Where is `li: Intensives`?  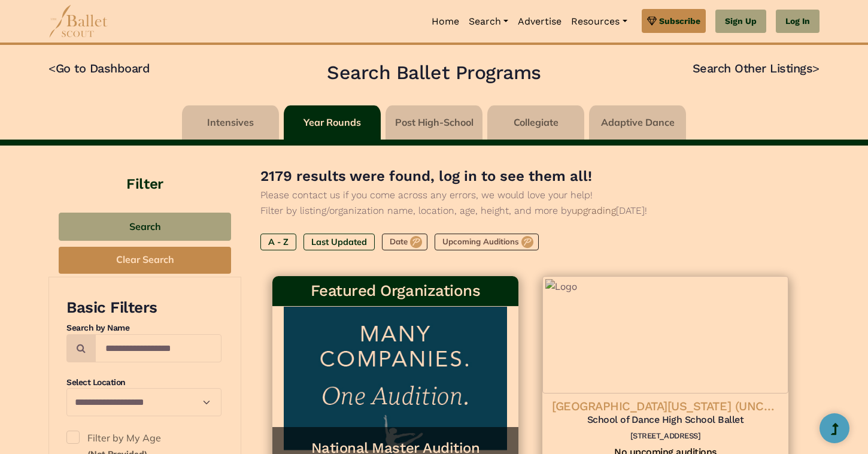 li: Intensives is located at coordinates (231, 122).